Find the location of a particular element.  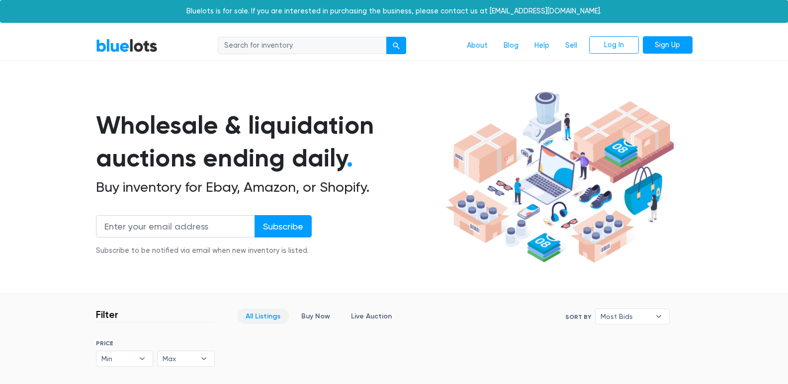

a: All Listings is located at coordinates (263, 316).